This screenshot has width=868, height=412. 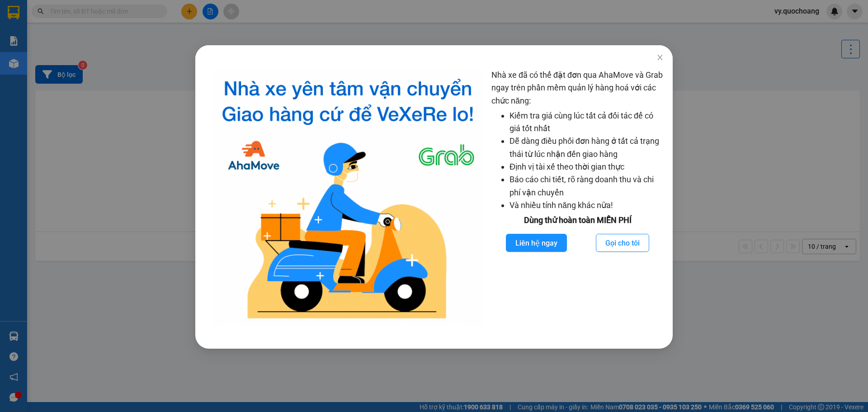 What do you see at coordinates (536, 242) in the screenshot?
I see `button: Liên hệ ngay` at bounding box center [536, 242].